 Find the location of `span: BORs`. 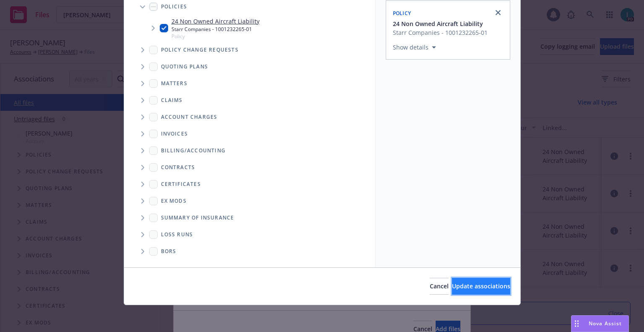

span: BORs is located at coordinates (169, 251).